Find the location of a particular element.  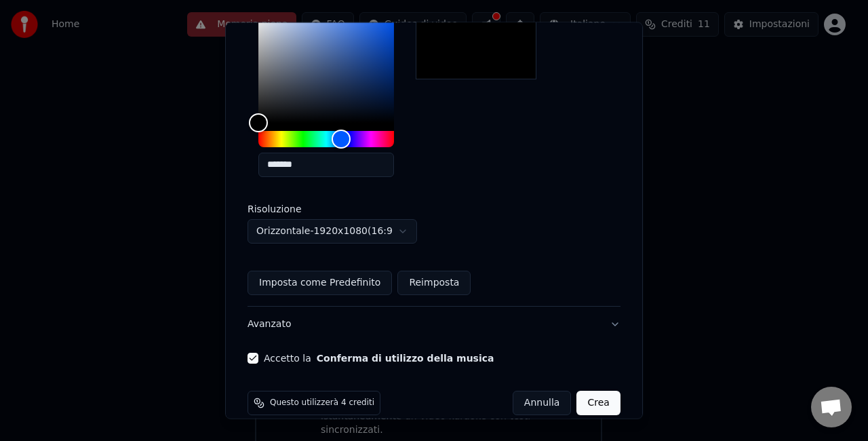

button: Accetto la is located at coordinates (406, 358).